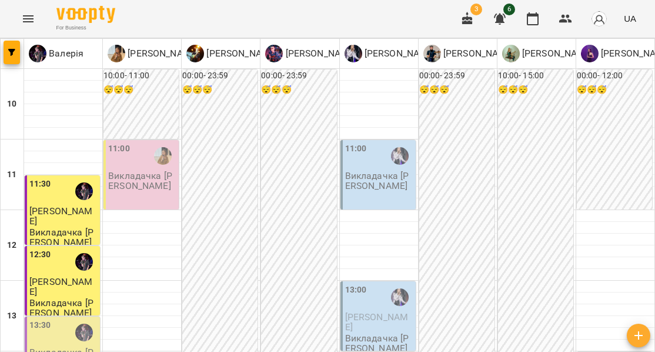 The height and width of the screenshot is (352, 655). I want to click on label: 11:30, so click(40, 184).